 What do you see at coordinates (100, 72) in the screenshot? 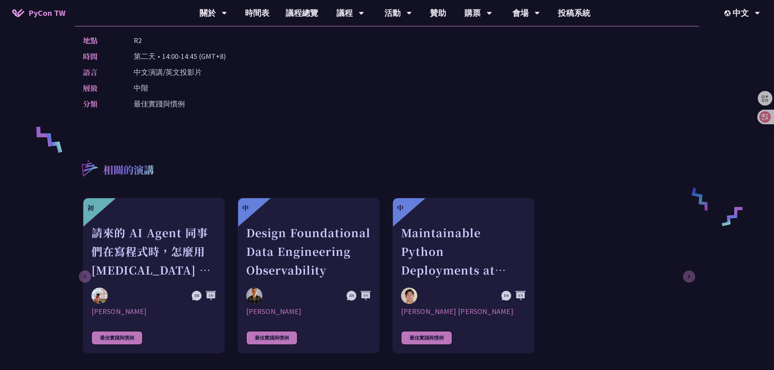
I see `p: 語言` at bounding box center [100, 72].